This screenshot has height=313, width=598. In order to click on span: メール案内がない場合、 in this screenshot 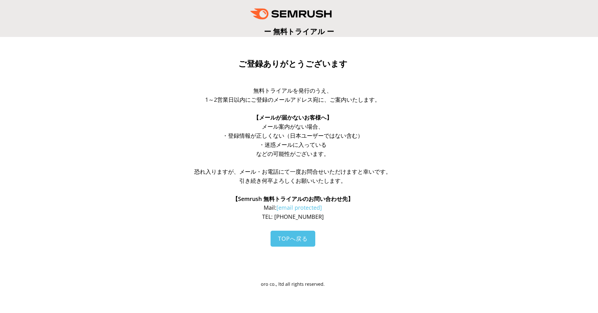, I will do `click(293, 126)`.